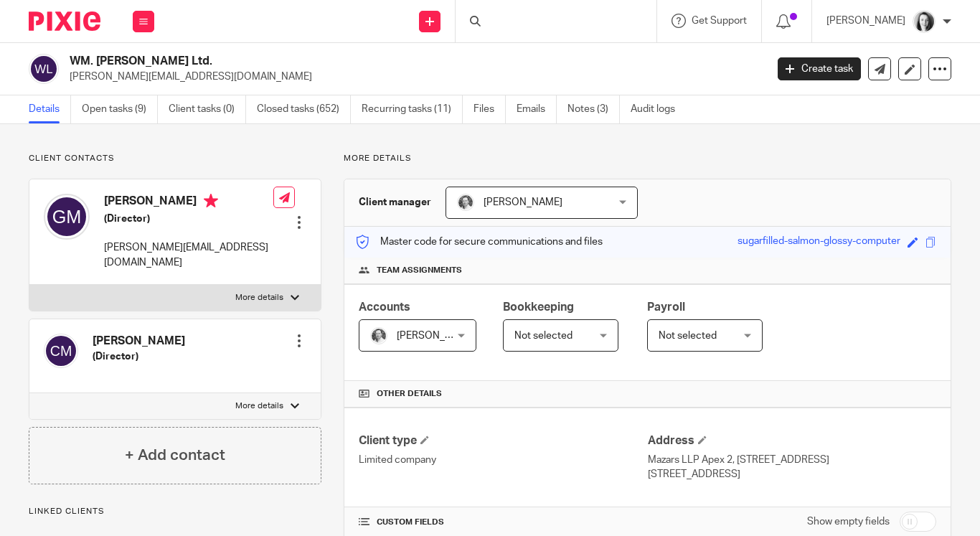 The height and width of the screenshot is (536, 980). I want to click on p: Client contacts, so click(175, 158).